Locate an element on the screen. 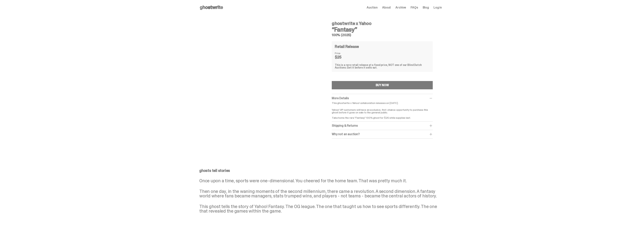  a: FAQs is located at coordinates (414, 8).